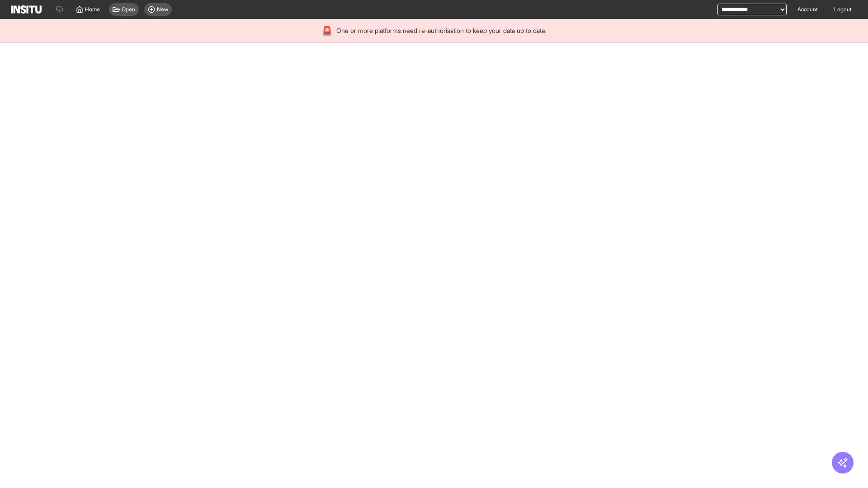 Image resolution: width=868 pixels, height=488 pixels. What do you see at coordinates (26, 10) in the screenshot?
I see `img: Logo` at bounding box center [26, 10].